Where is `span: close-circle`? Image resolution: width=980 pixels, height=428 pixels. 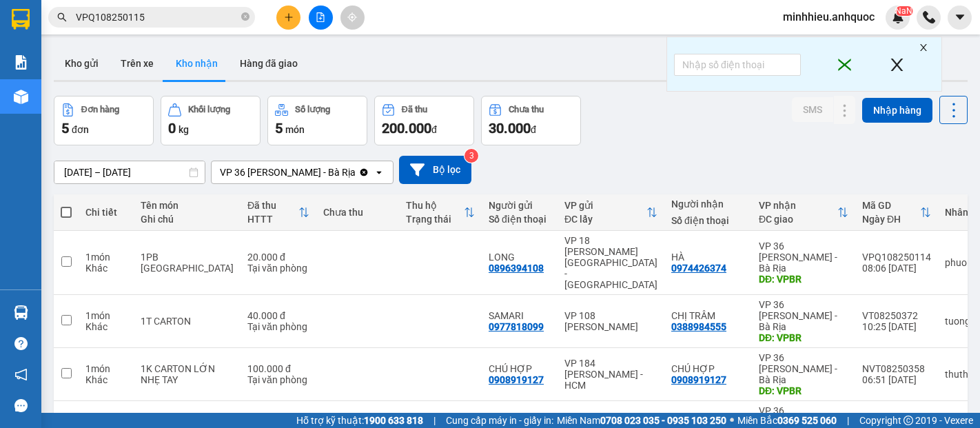 span: close-circle is located at coordinates (246, 17).